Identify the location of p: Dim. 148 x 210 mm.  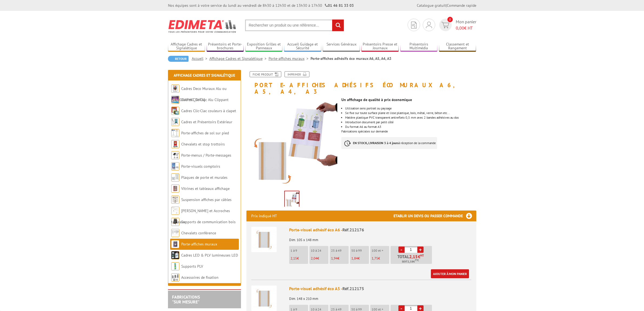
(380, 297).